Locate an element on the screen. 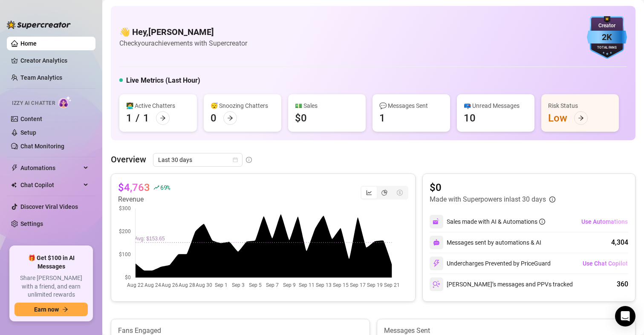  div: $0 is located at coordinates (301, 118).